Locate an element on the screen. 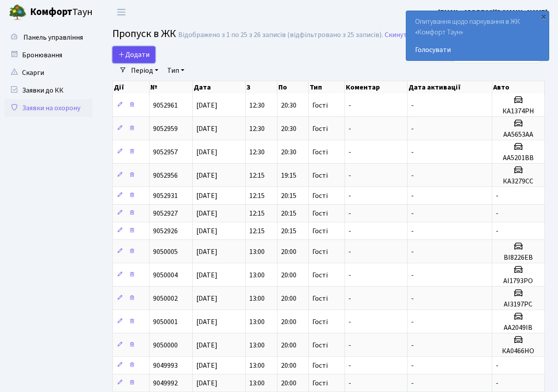 This screenshot has width=558, height=392. th: Авто is located at coordinates (518, 87).